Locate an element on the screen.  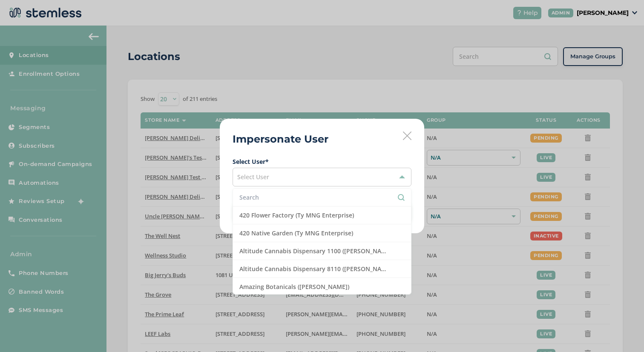
li: 420 Native Garden (Ty MNG Enterprise) is located at coordinates (322, 233).